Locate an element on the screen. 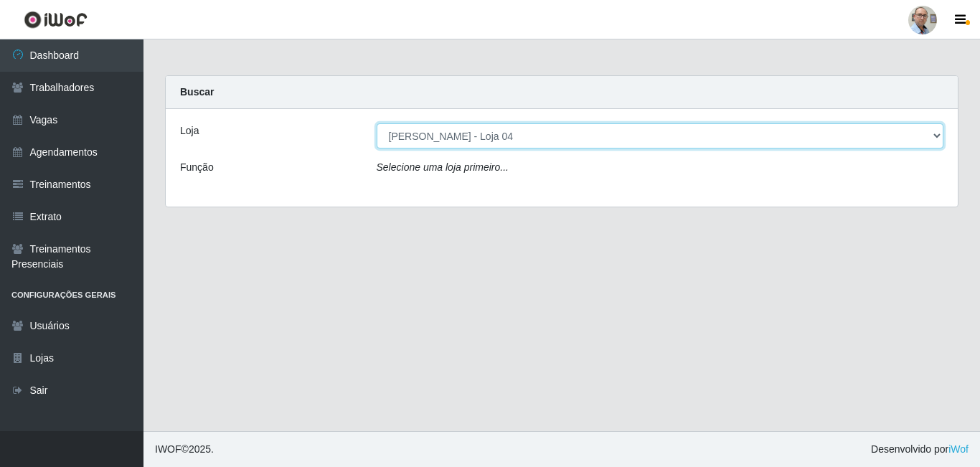 Image resolution: width=980 pixels, height=467 pixels. span: Desenvolvido por is located at coordinates (920, 449).